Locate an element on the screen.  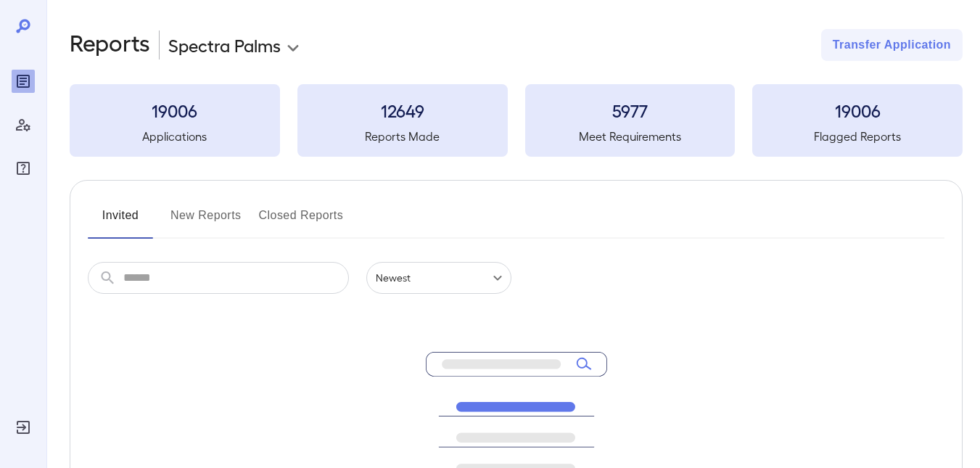
h5: Applications is located at coordinates (174, 136).